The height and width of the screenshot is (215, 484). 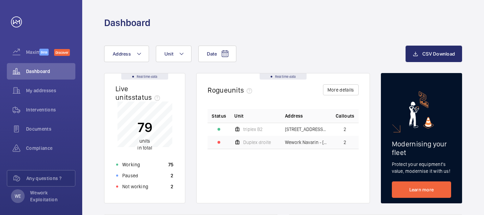 I want to click on p: Protect your equipment's value, modernise it with us!, so click(x=421, y=167).